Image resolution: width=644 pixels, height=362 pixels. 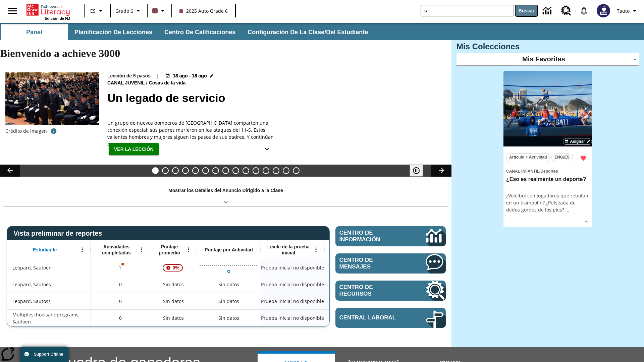 What do you see at coordinates (286, 170) in the screenshot?
I see `button: Diapositiva 14 En memoria de la jueza O'Connor` at bounding box center [286, 170].